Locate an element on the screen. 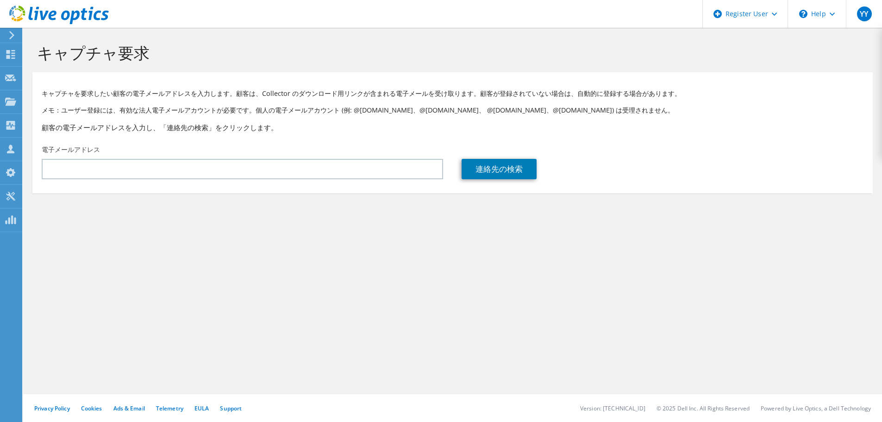 This screenshot has width=882, height=422. a: Privacy Policy is located at coordinates (52, 408).